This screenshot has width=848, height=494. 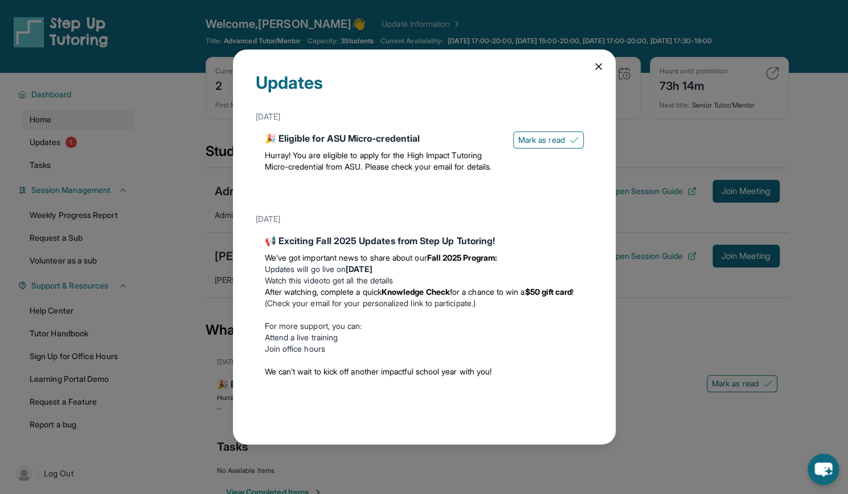 What do you see at coordinates (346, 257) in the screenshot?
I see `span: We’ve got important news to share about our` at bounding box center [346, 257].